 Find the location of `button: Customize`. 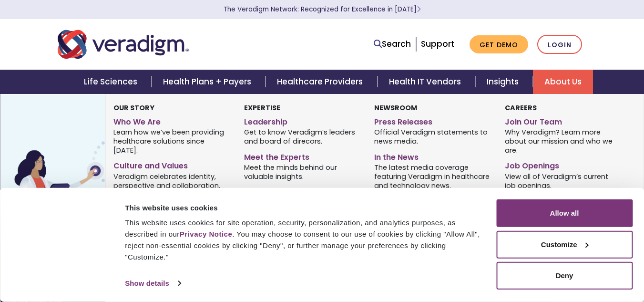

button: Customize is located at coordinates (565, 244).